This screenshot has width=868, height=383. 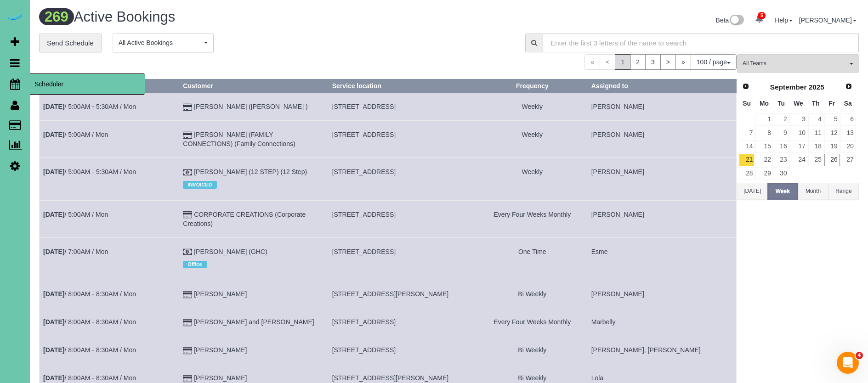 What do you see at coordinates (661, 86) in the screenshot?
I see `th: Assigned to` at bounding box center [661, 86].